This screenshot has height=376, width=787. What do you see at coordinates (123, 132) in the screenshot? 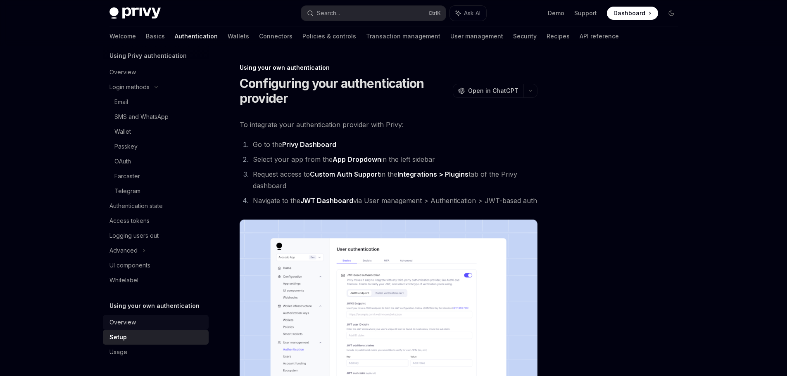
I see `div: Wallet` at bounding box center [123, 132].